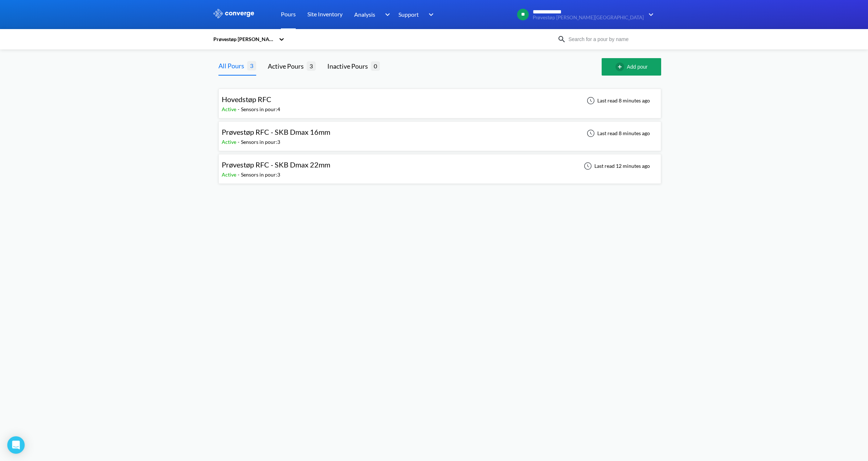  Describe the element at coordinates (233, 66) in the screenshot. I see `div: All Pours` at that location.